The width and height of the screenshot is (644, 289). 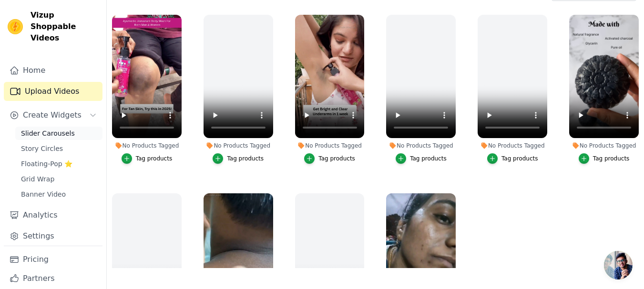 What do you see at coordinates (53, 236) in the screenshot?
I see `a: Settings` at bounding box center [53, 236].